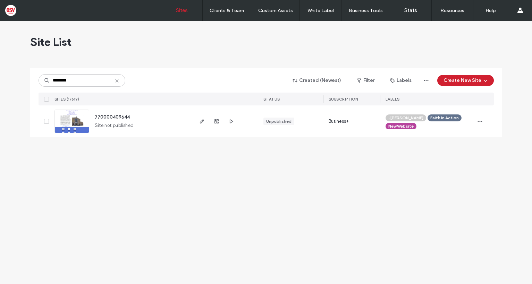  I want to click on span: LABELS, so click(392, 99).